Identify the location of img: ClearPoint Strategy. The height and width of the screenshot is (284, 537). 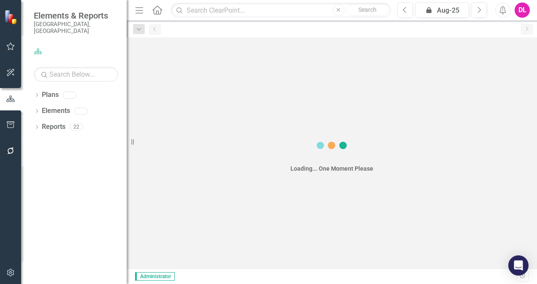
(11, 16).